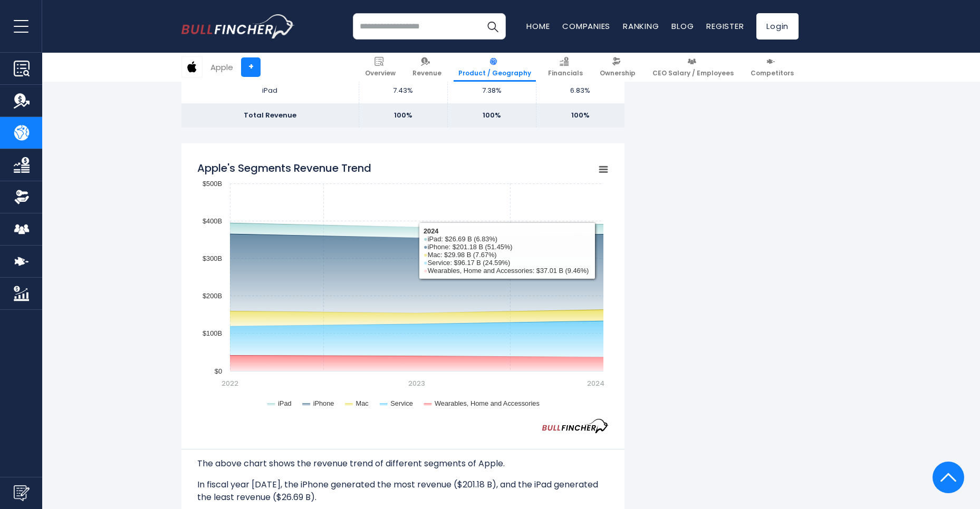 The image size is (980, 509). Describe the element at coordinates (212, 296) in the screenshot. I see `text: $200B` at that location.